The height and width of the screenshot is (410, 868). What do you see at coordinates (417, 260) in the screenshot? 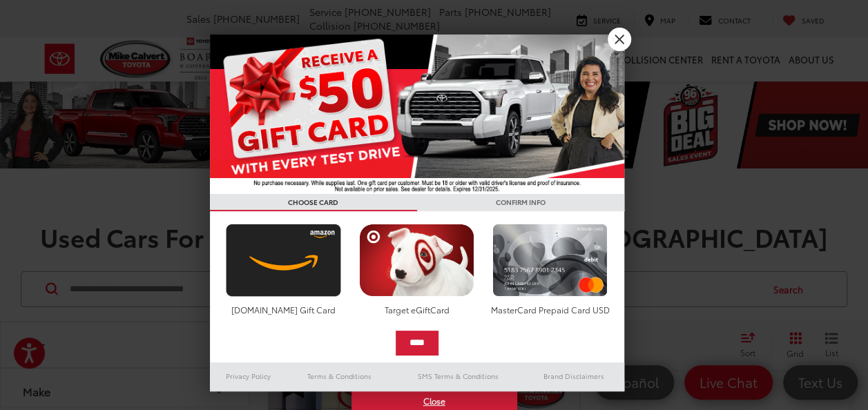
I see `img: targetcard.png` at bounding box center [417, 260].